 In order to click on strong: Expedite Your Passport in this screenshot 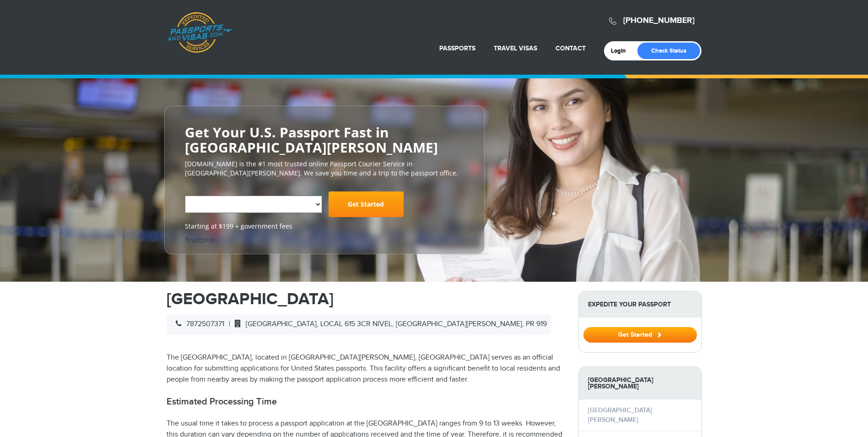, I will do `click(640, 304)`.